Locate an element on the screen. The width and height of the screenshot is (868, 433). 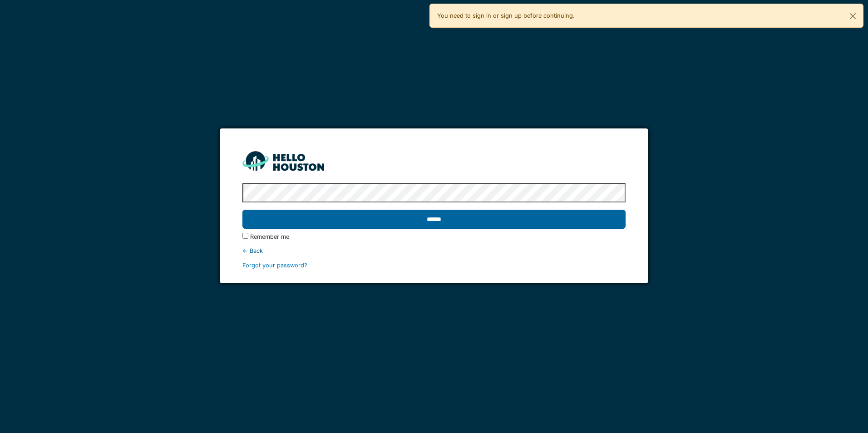
img: HH_line-BYnF2_Hg.png is located at coordinates (283, 161).